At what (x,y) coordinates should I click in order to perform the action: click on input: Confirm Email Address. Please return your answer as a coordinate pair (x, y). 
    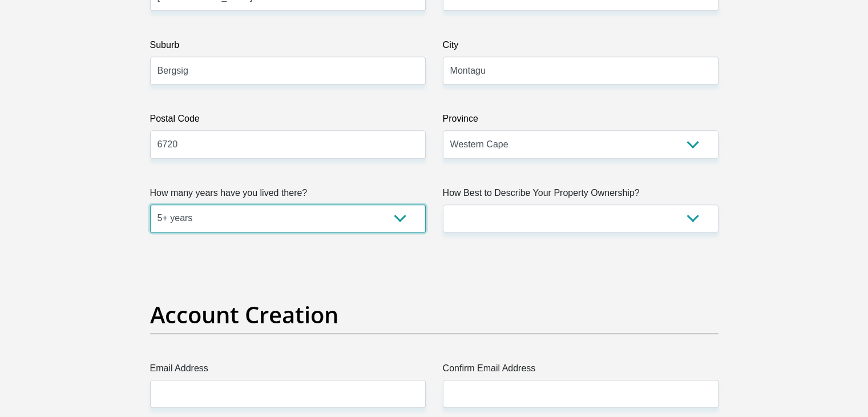
    Looking at the image, I should click on (580, 393).